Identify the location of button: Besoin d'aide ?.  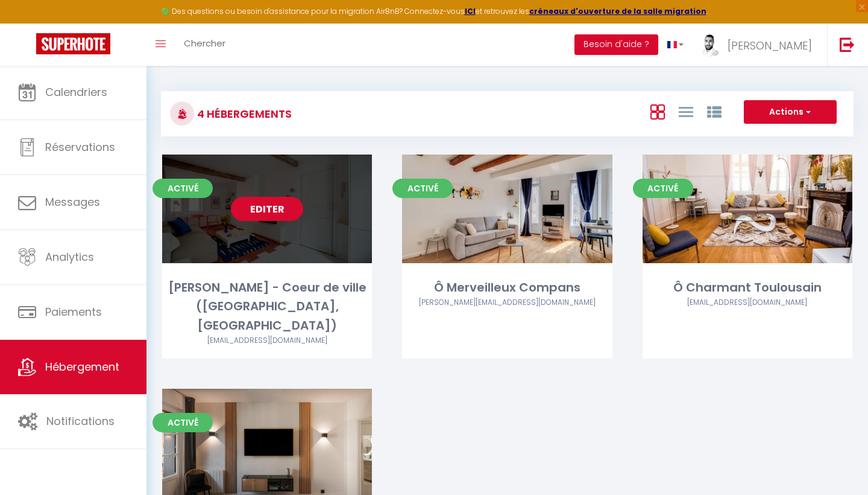
(616, 45).